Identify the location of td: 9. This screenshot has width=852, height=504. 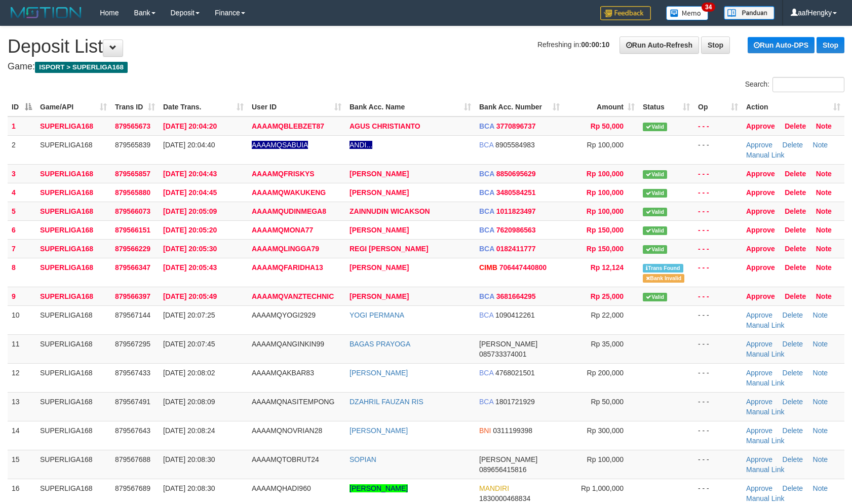
(22, 296).